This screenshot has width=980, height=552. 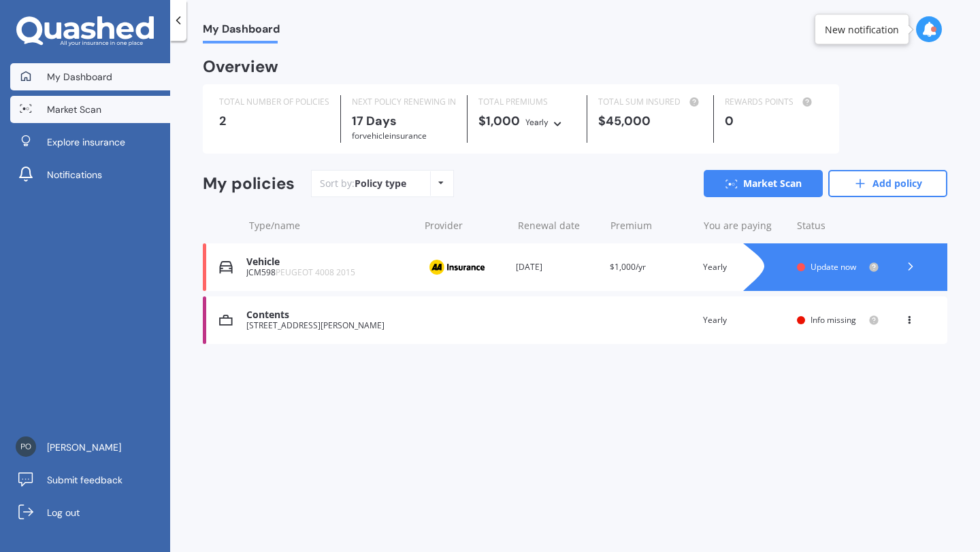 I want to click on a: Add policy, so click(x=888, y=184).